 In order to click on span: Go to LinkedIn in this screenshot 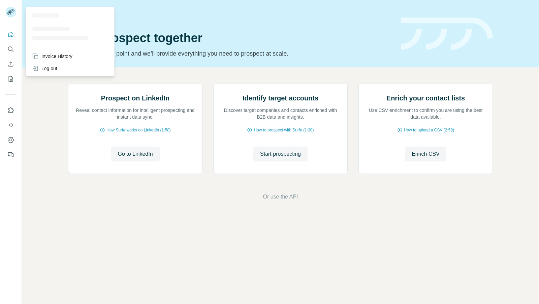, I will do `click(135, 154)`.